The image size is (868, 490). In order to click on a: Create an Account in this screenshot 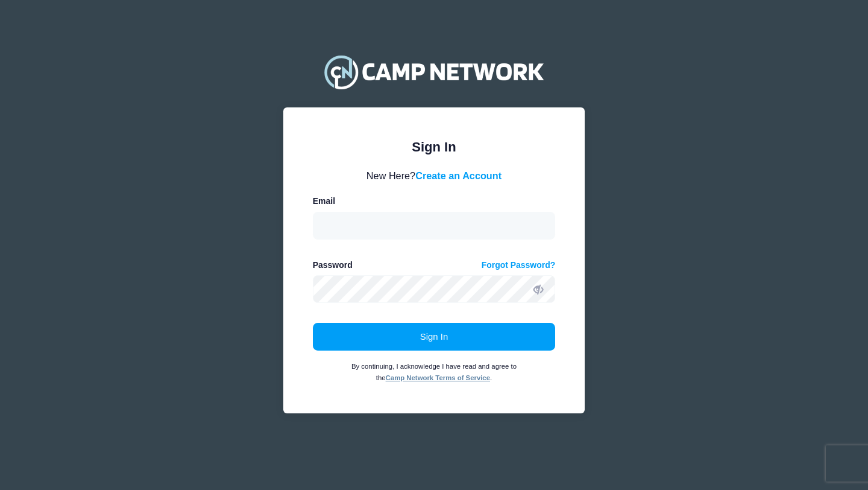, I will do `click(458, 175)`.